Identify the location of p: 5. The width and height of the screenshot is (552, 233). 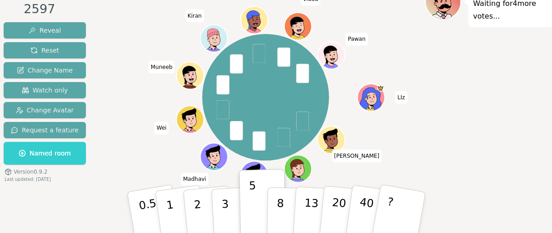
(252, 204).